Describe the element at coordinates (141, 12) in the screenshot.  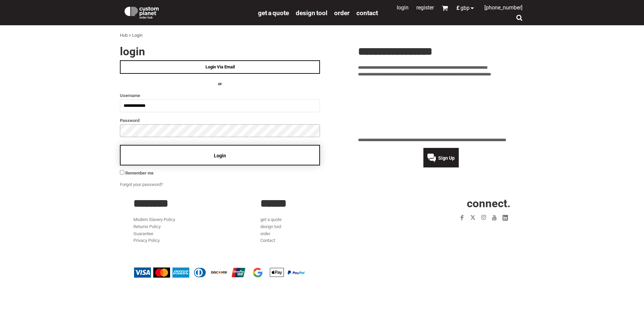
I see `img: Custom Planet` at that location.